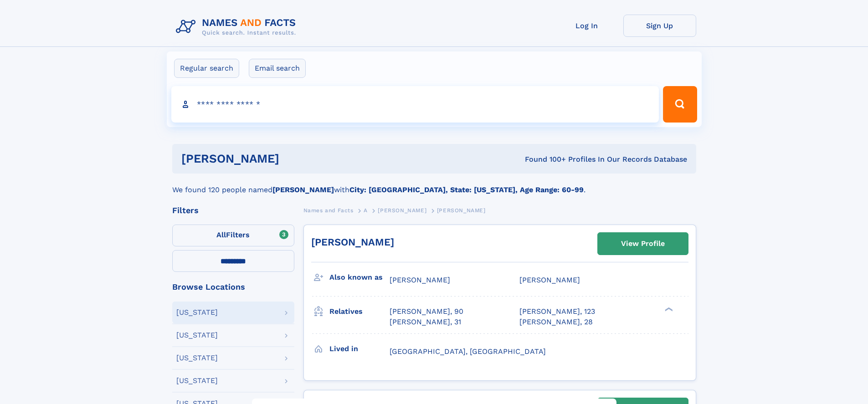 The image size is (868, 404). What do you see at coordinates (221, 235) in the screenshot?
I see `span: All` at bounding box center [221, 235].